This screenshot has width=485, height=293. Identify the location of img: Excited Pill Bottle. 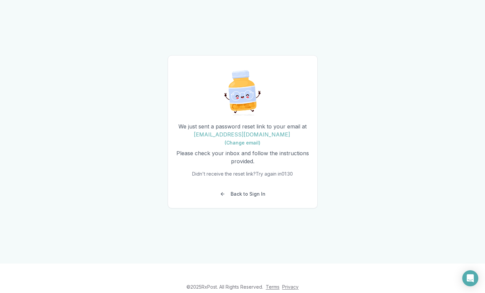
(243, 93).